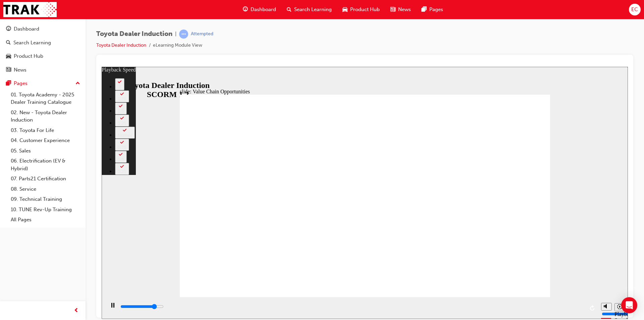 Image resolution: width=644 pixels, height=320 pixels. What do you see at coordinates (505, 239) in the screenshot?
I see `button: Mute (Ctrl+Alt+M)` at bounding box center [505, 239].